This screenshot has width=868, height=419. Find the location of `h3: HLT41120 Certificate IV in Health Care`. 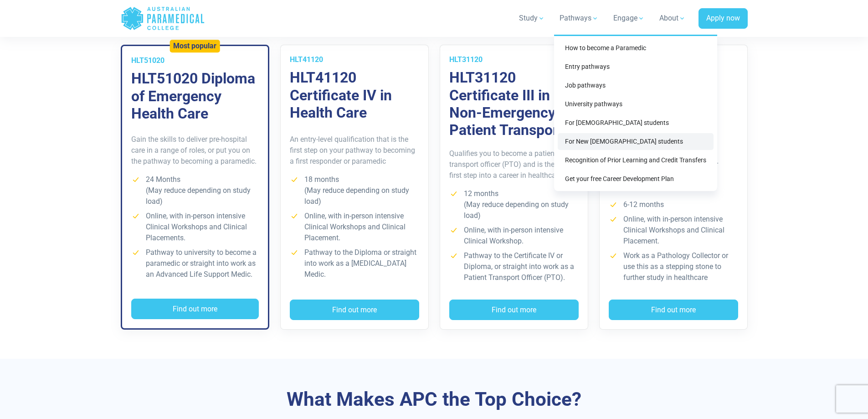

h3: HLT41120 Certificate IV in Health Care is located at coordinates (354, 95).